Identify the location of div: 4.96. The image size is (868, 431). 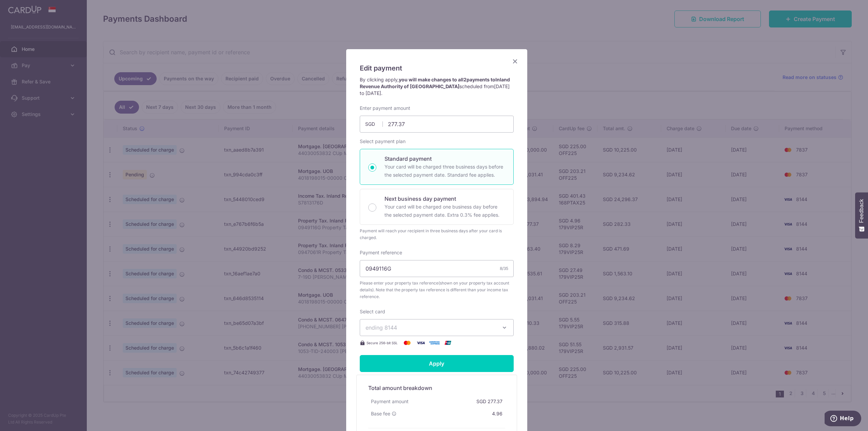
(497, 413).